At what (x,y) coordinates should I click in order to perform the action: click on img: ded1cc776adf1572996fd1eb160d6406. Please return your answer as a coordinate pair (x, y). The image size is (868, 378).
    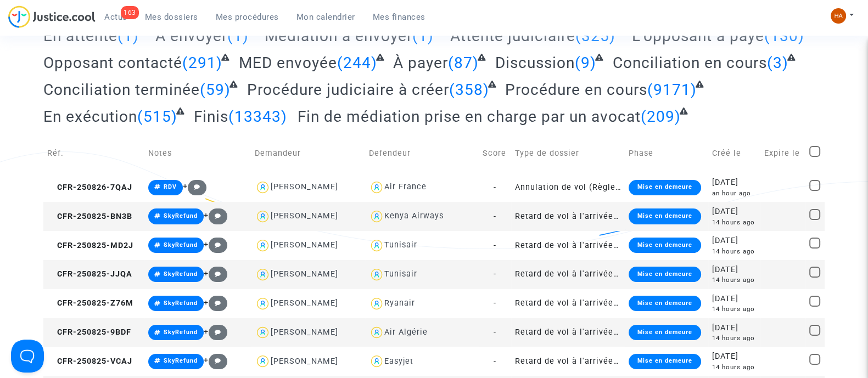
    Looking at the image, I should click on (839, 16).